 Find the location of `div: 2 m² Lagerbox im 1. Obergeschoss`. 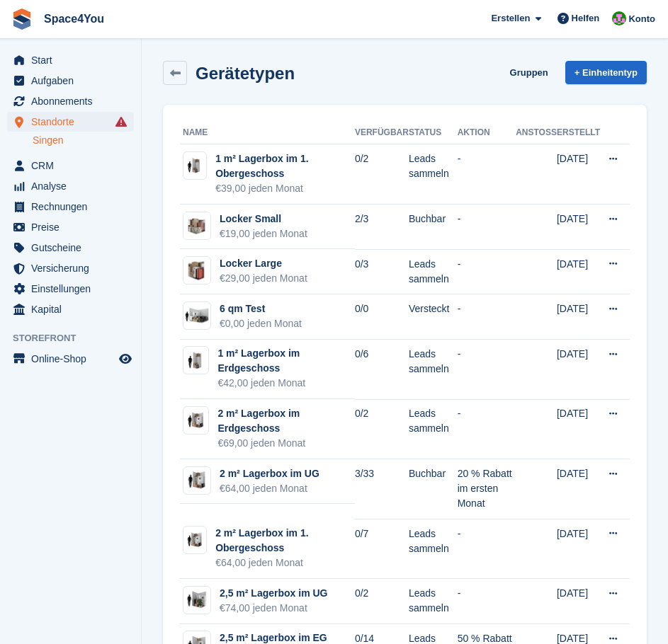

div: 2 m² Lagerbox im 1. Obergeschoss is located at coordinates (285, 540).